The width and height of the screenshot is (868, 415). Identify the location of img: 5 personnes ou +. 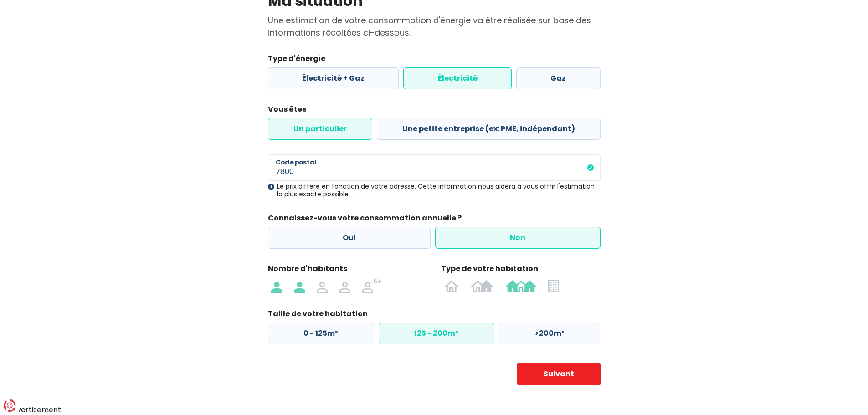
(372, 286).